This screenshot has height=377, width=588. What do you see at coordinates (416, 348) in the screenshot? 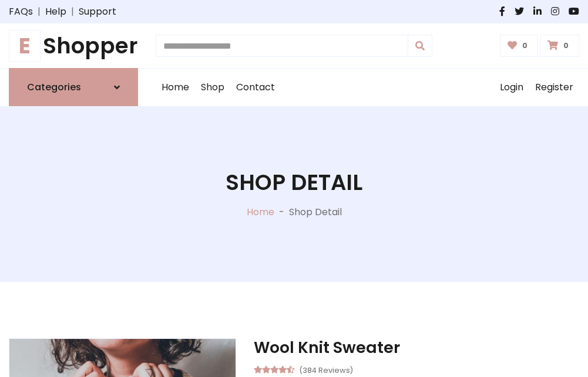
I see `h3: Wool Knit Sweater` at bounding box center [416, 348].